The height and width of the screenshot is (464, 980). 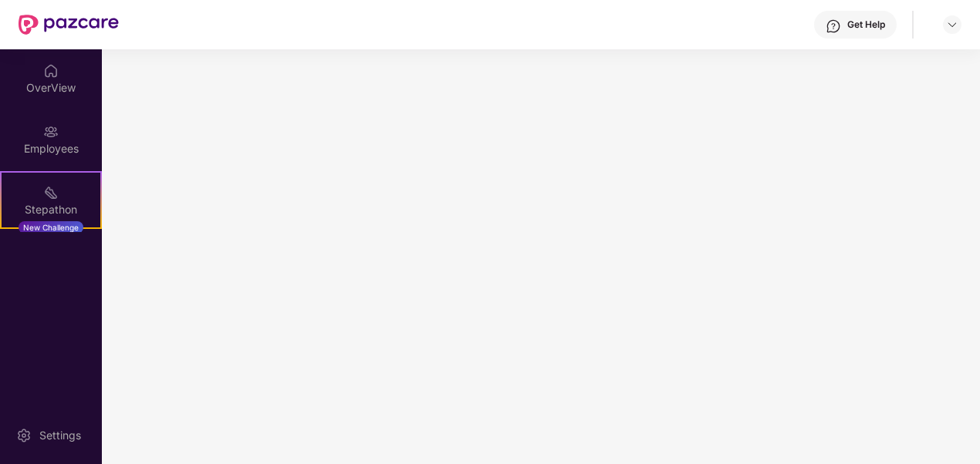 What do you see at coordinates (865, 25) in the screenshot?
I see `div: Get Help` at bounding box center [865, 25].